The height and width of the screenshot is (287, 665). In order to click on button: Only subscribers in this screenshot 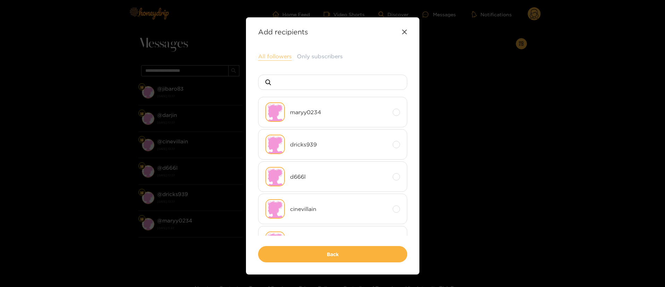, I will do `click(320, 56)`.